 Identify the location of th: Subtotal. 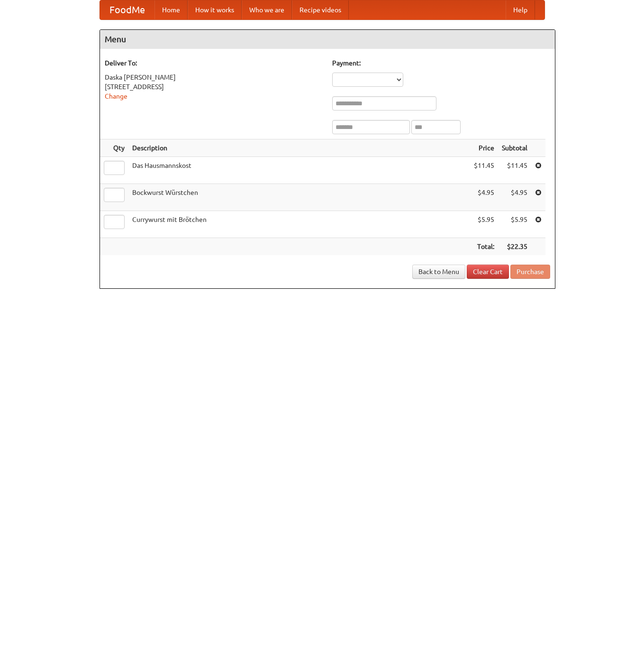
(515, 148).